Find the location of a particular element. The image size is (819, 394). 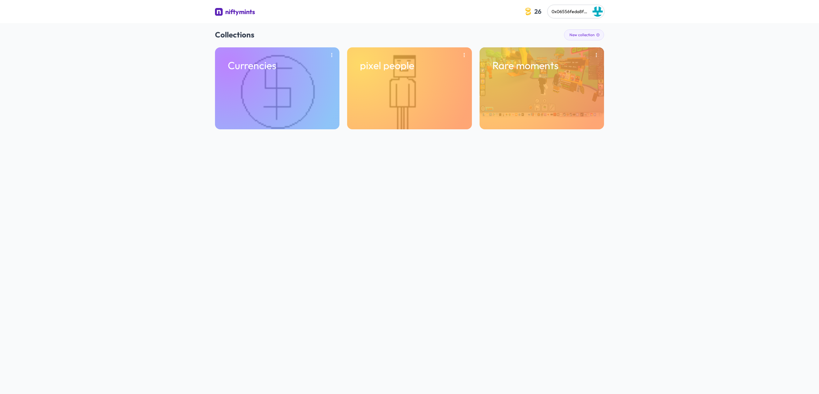

a: pixel people is located at coordinates (409, 88).